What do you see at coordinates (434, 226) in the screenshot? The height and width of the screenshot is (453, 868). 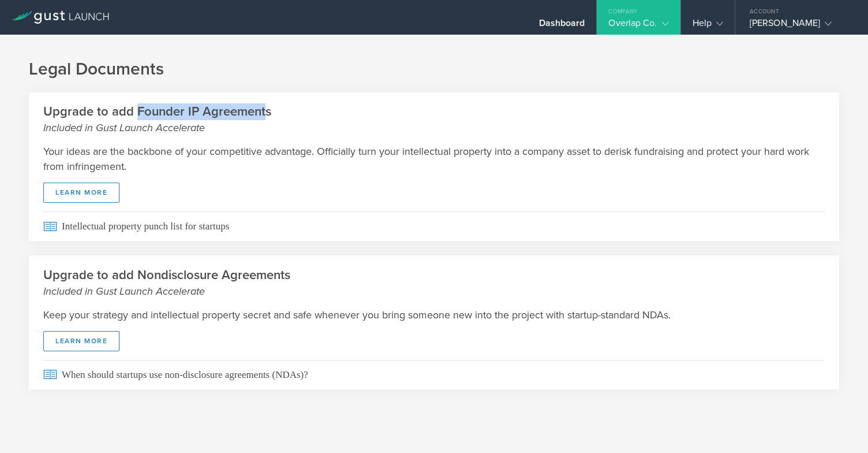 I see `a: Intellectual property punch list for startups` at bounding box center [434, 226].